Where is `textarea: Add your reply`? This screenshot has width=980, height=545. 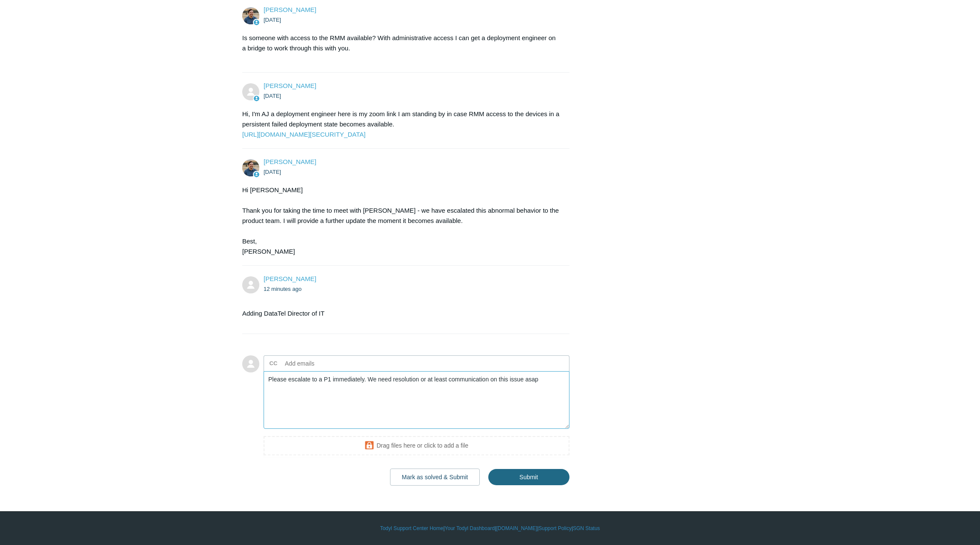 textarea: Add your reply is located at coordinates (416, 400).